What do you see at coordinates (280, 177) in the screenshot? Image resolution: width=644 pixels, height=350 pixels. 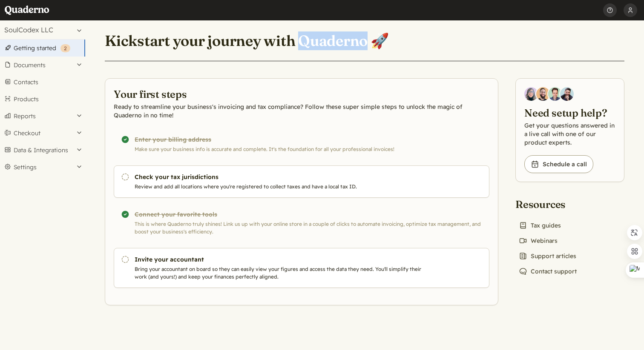 I see `h3: Check your tax jurisdictions` at bounding box center [280, 177].